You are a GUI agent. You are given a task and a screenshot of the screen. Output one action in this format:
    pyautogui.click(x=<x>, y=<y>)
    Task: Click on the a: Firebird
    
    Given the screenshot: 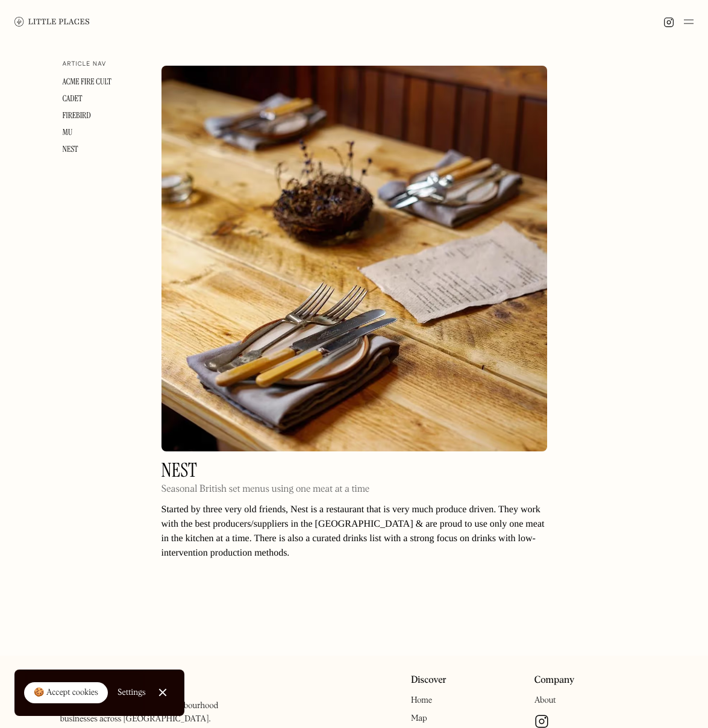 What is the action you would take?
    pyautogui.click(x=77, y=116)
    